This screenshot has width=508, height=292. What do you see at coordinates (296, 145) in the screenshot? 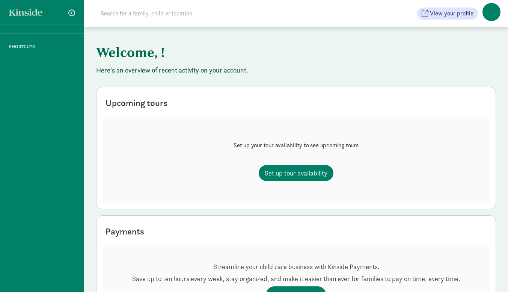
I see `p: Set up your tour availability to see upcoming tours` at bounding box center [296, 145].